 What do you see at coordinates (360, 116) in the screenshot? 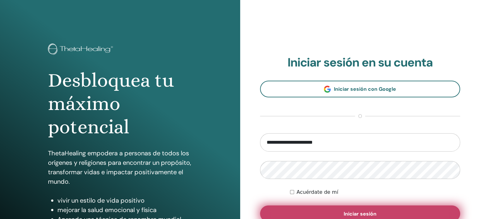
I see `font: o` at bounding box center [360, 116].